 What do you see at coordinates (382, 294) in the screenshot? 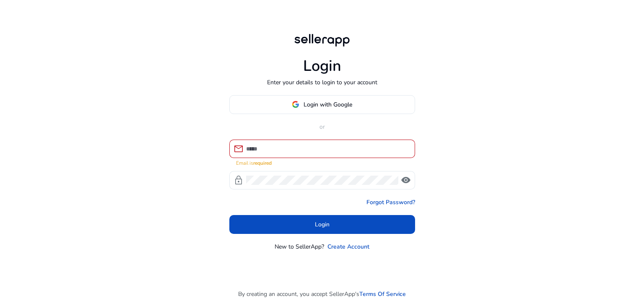
I see `a: Terms Of Service` at bounding box center [382, 294].